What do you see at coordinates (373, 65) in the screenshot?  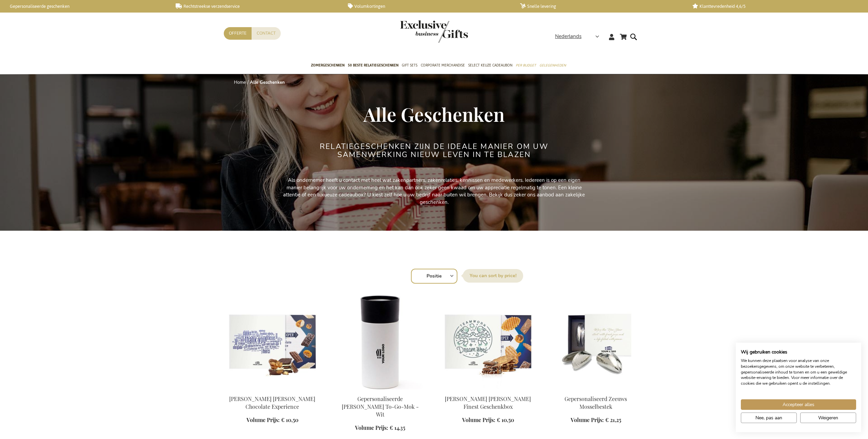 I see `span: 50 beste relatiegeschenken` at bounding box center [373, 65].